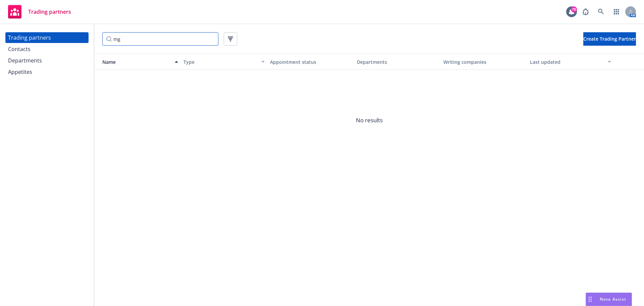 Image resolution: width=644 pixels, height=306 pixels. I want to click on div: Appetites, so click(20, 72).